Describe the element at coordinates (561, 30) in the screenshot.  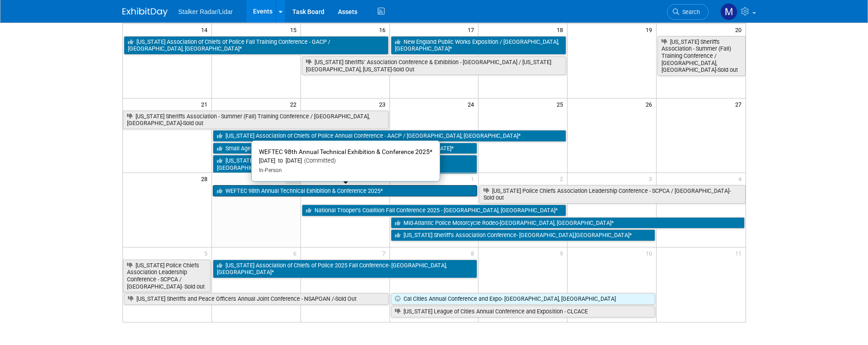
I see `span: 18` at that location.